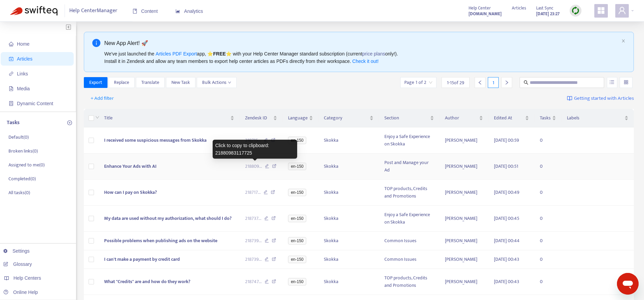  Describe the element at coordinates (622, 11) in the screenshot. I see `span: user` at that location.